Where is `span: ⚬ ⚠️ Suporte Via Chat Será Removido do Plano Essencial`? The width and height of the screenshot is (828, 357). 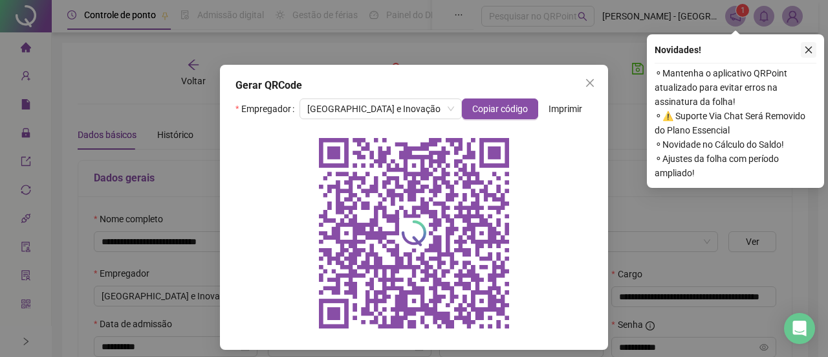 span: ⚬ ⚠️ Suporte Via Chat Será Removido do Plano Essencial is located at coordinates (736, 123).